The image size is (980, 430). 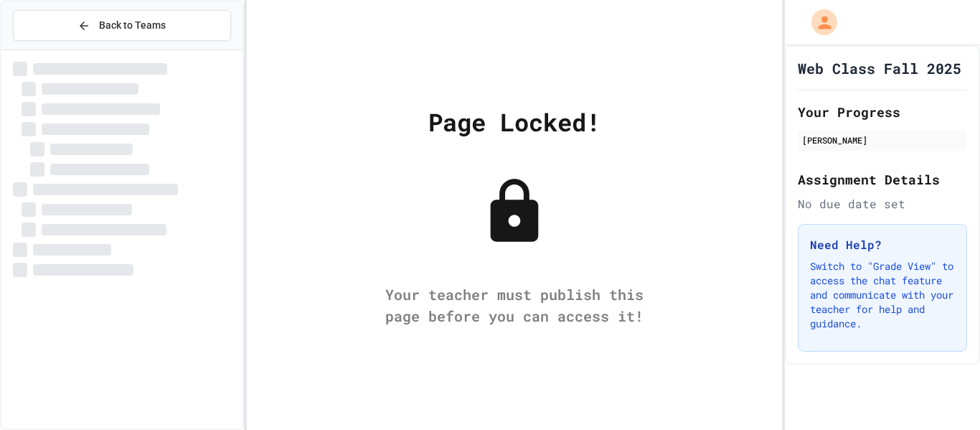 What do you see at coordinates (132, 25) in the screenshot?
I see `span: Back to Teams` at bounding box center [132, 25].